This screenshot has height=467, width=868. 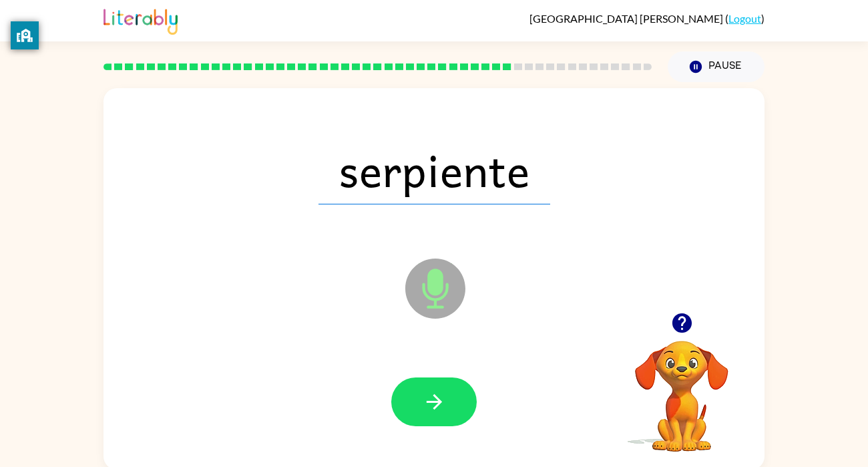 I want to click on span: serpiente, so click(x=434, y=170).